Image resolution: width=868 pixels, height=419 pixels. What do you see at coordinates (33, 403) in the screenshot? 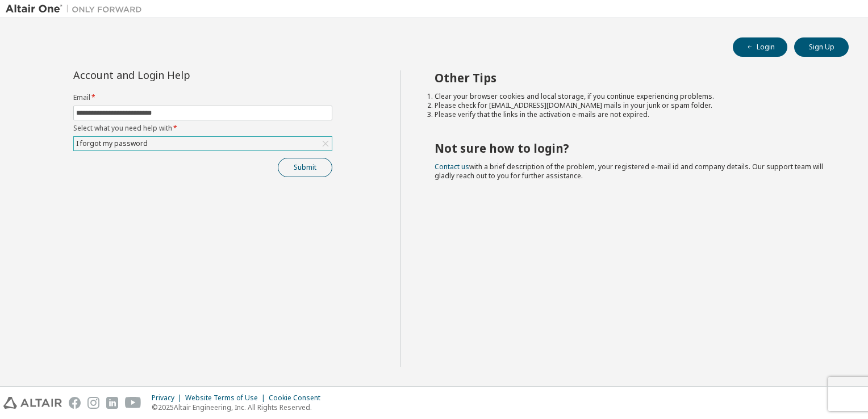
I see `img: altair_logo.svg` at bounding box center [33, 403].